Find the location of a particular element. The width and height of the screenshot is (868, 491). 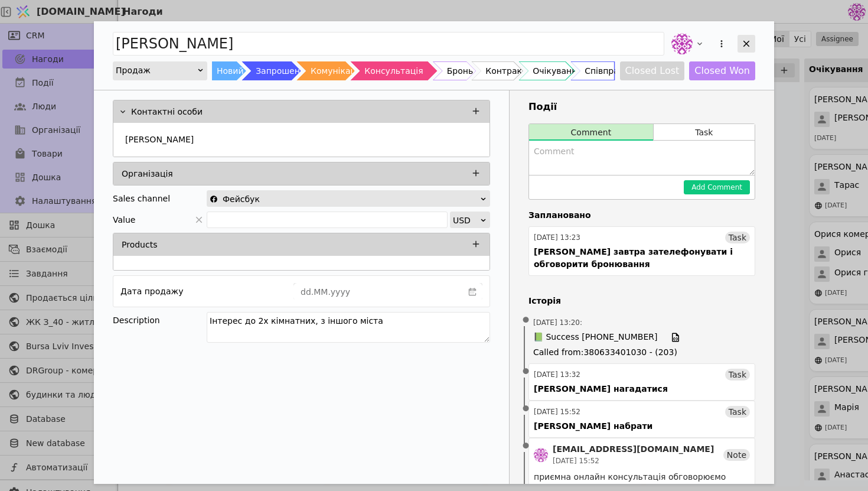

div: Продаж is located at coordinates (156, 70).